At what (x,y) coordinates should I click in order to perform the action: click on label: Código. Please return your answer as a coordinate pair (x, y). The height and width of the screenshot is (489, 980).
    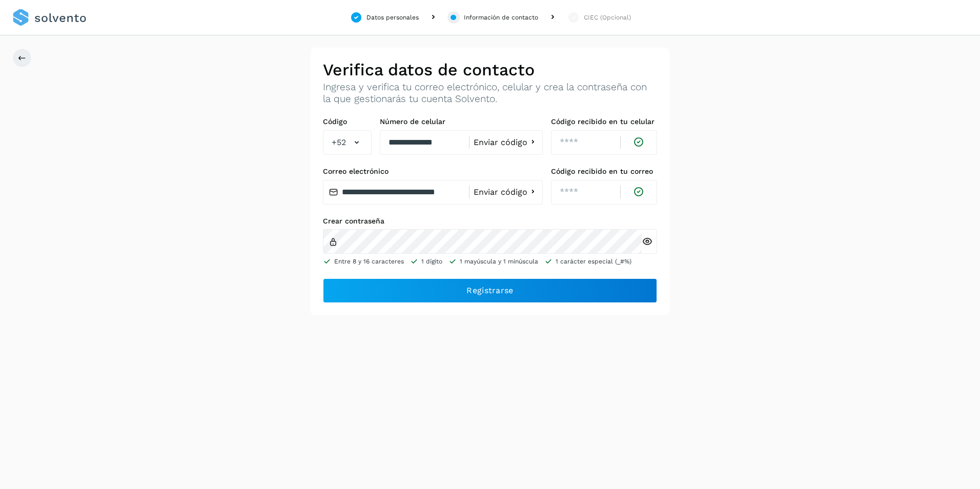
    Looking at the image, I should click on (347, 122).